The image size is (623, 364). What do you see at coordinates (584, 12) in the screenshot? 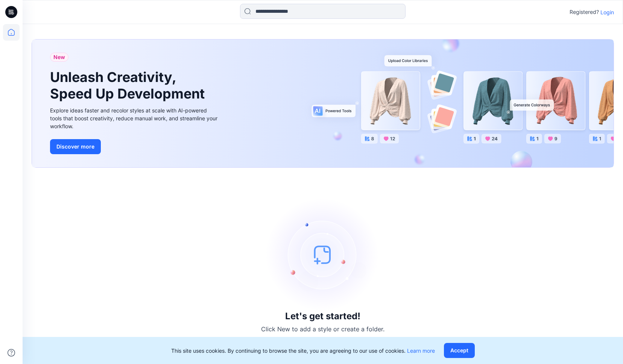
I see `p: Registered?` at bounding box center [584, 12].